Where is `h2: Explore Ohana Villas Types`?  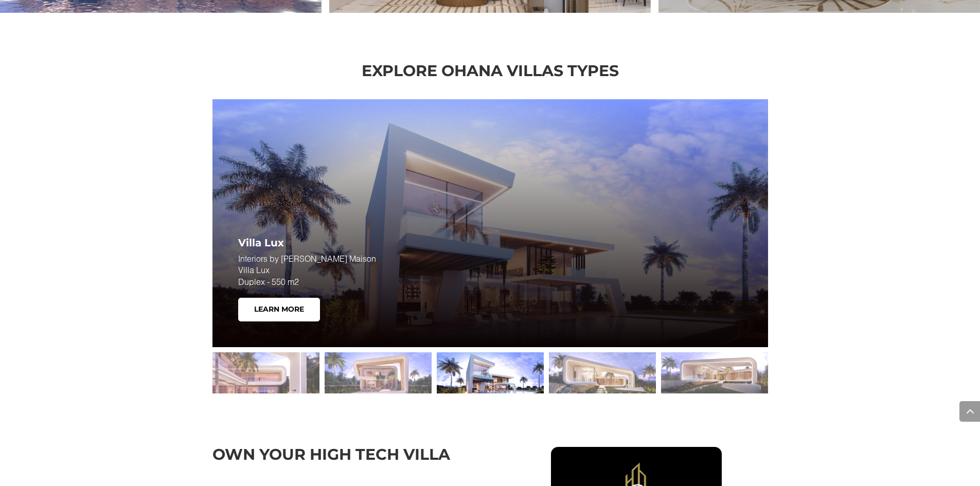 h2: Explore Ohana Villas Types is located at coordinates (490, 74).